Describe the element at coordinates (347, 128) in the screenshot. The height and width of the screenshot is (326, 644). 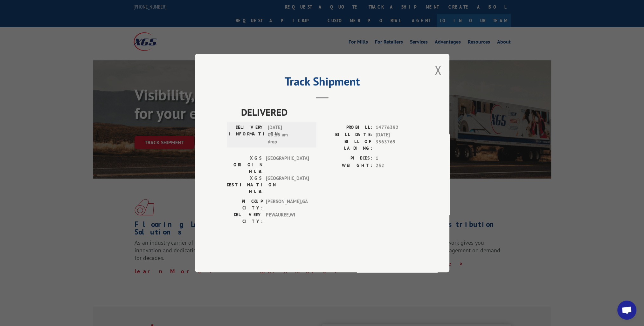
I see `label: PROBILL:` at that location.